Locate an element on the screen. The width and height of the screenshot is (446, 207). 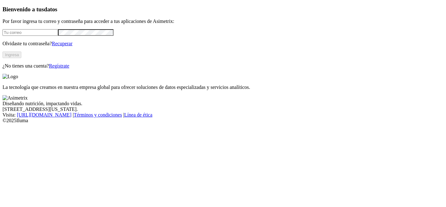
p: Olvidaste tu contraseña? is located at coordinates (223, 44).